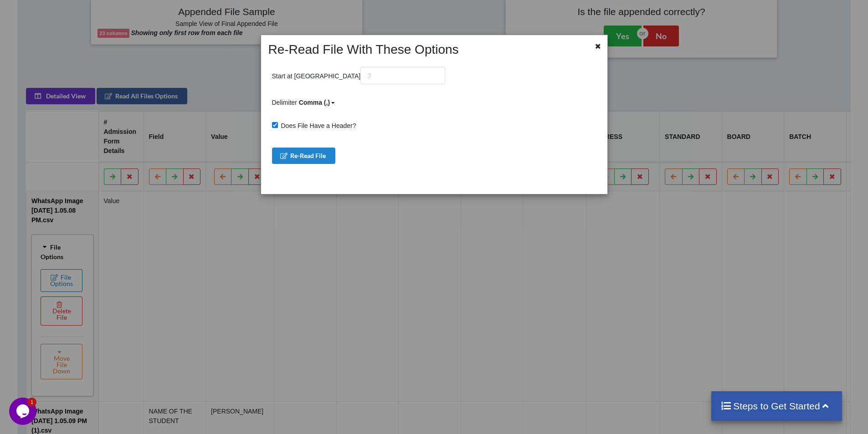 This screenshot has width=868, height=434. I want to click on span: Does File Have a Header?, so click(317, 126).